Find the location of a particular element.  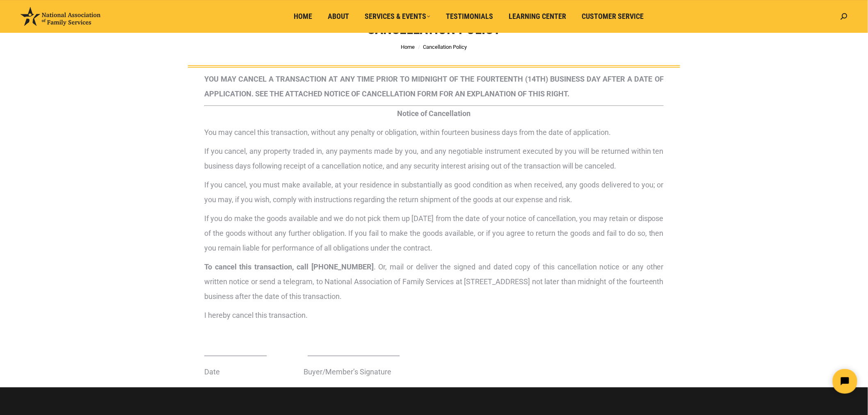

img: National Association of Family Services is located at coordinates (60, 17).